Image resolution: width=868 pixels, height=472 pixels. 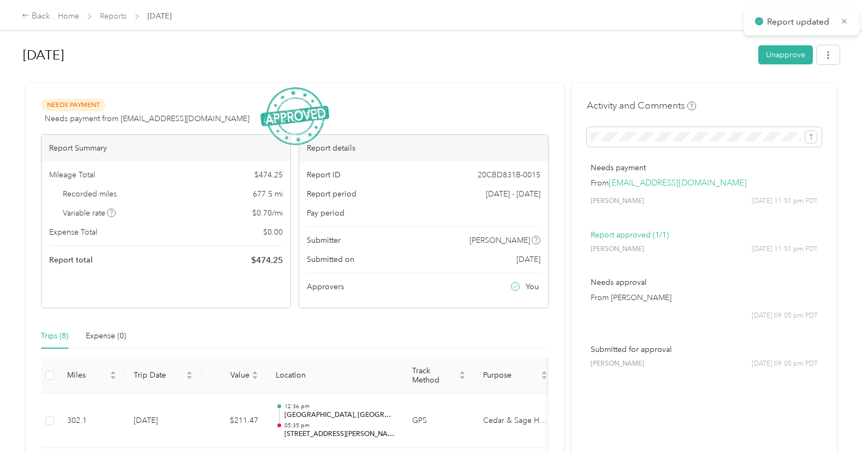 What do you see at coordinates (72, 174) in the screenshot?
I see `span: Mileage Total` at bounding box center [72, 174].